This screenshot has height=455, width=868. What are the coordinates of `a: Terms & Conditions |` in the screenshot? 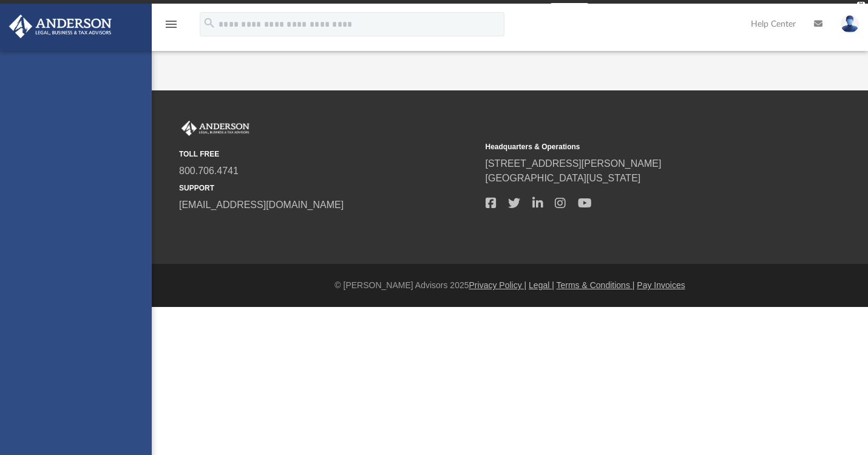 It's located at (595, 286).